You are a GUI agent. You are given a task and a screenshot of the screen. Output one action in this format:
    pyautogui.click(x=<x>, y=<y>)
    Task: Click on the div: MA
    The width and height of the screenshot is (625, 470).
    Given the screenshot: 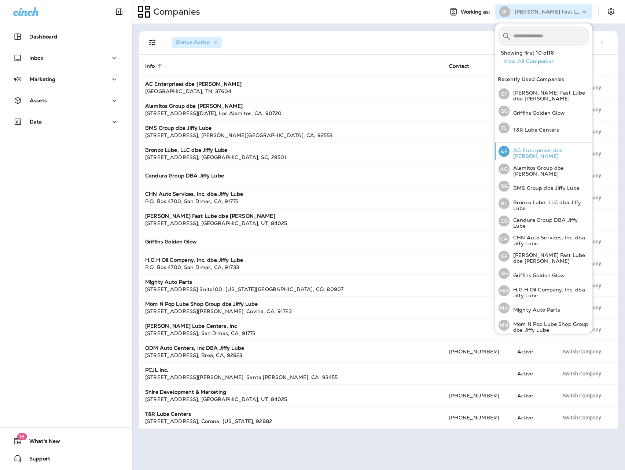 What is the action you would take?
    pyautogui.click(x=504, y=308)
    